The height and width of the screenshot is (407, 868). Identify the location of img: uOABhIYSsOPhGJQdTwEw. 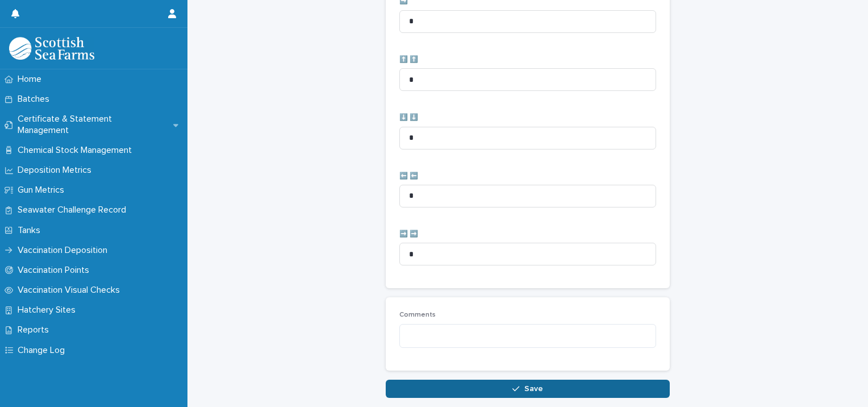
(52, 48).